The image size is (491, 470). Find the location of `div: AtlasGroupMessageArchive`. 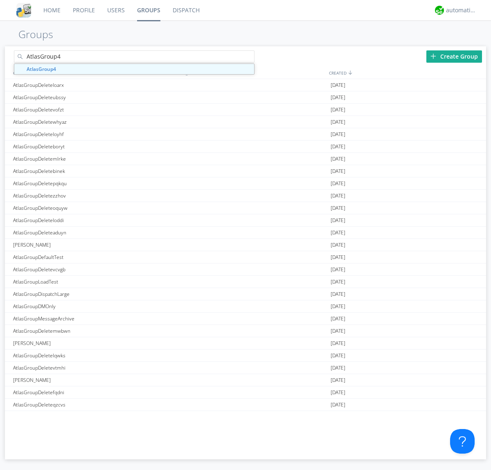

div: AtlasGroupMessageArchive is located at coordinates (90, 318).